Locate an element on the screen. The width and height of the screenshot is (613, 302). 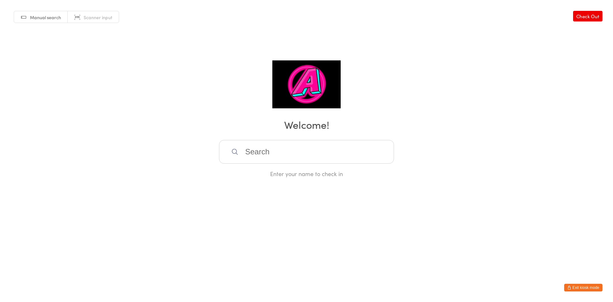
input: Search is located at coordinates (306, 152).